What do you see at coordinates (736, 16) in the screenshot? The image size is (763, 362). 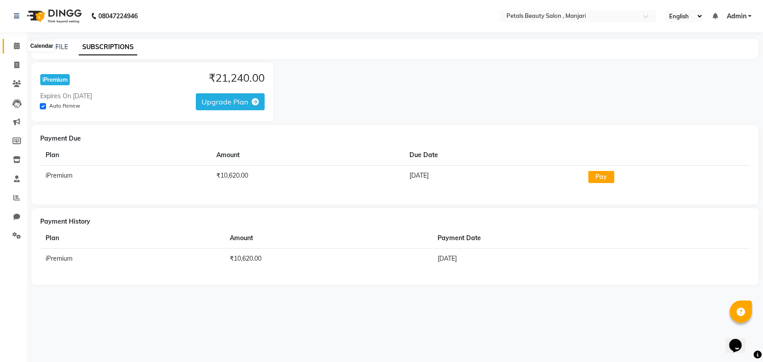 I see `span: Admin` at bounding box center [736, 16].